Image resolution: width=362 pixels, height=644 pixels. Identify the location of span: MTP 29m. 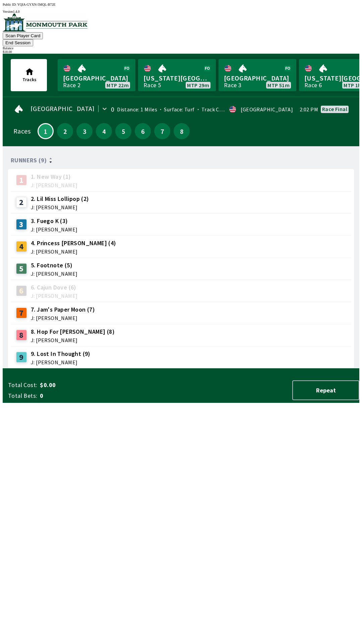
(199, 86).